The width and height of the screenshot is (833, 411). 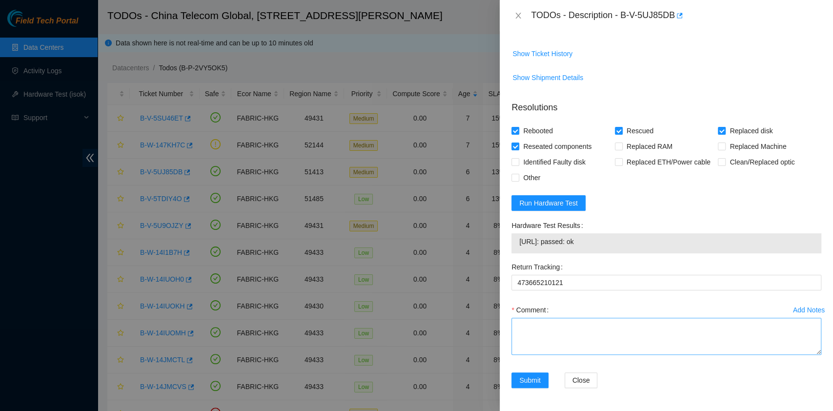 What do you see at coordinates (808, 310) in the screenshot?
I see `button: Add Notes` at bounding box center [808, 310].